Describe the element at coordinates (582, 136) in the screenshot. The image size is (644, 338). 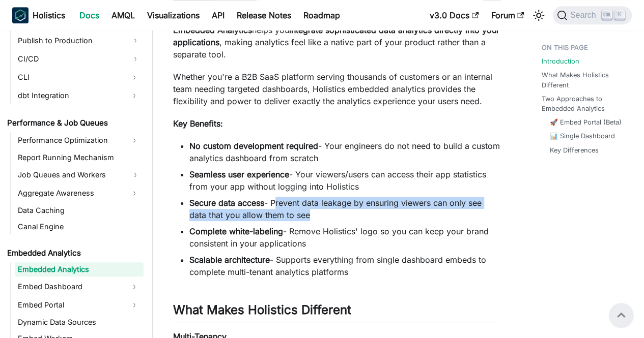
I see `a: 📊 Single Dashboard` at that location.